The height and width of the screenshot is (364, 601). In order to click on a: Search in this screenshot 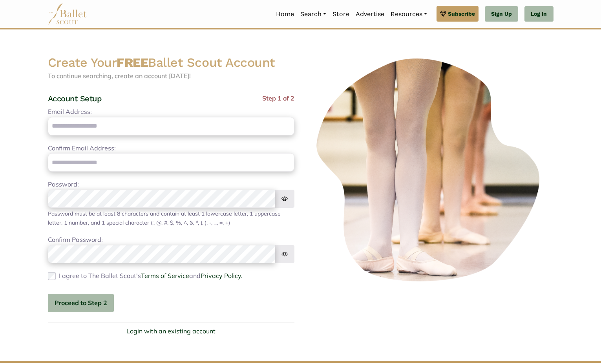, I will do `click(313, 14)`.